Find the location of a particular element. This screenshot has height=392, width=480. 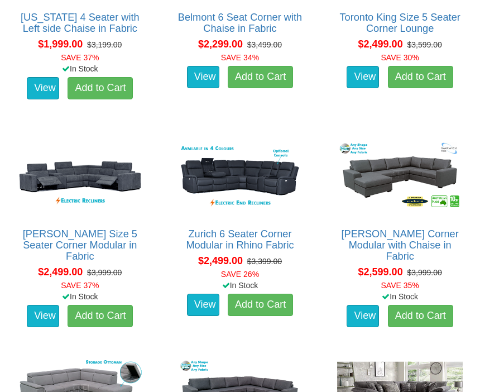

a: Toronto King Size 5 Seater Corner Lounge is located at coordinates (400, 23).